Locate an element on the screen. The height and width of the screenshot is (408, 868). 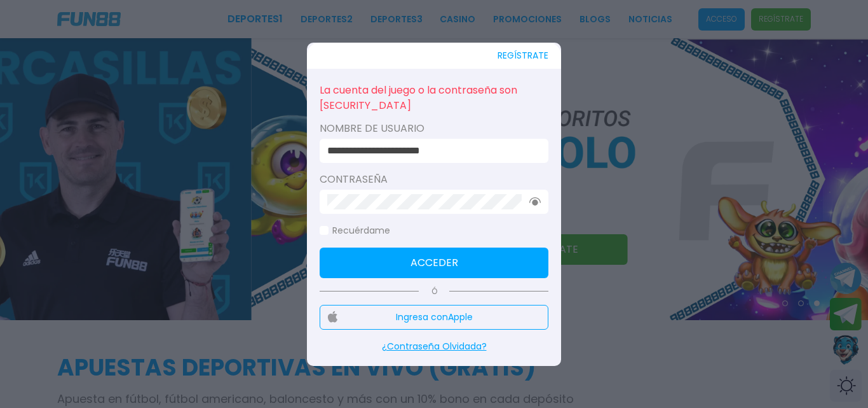
button: Acceder is located at coordinates (434, 263).